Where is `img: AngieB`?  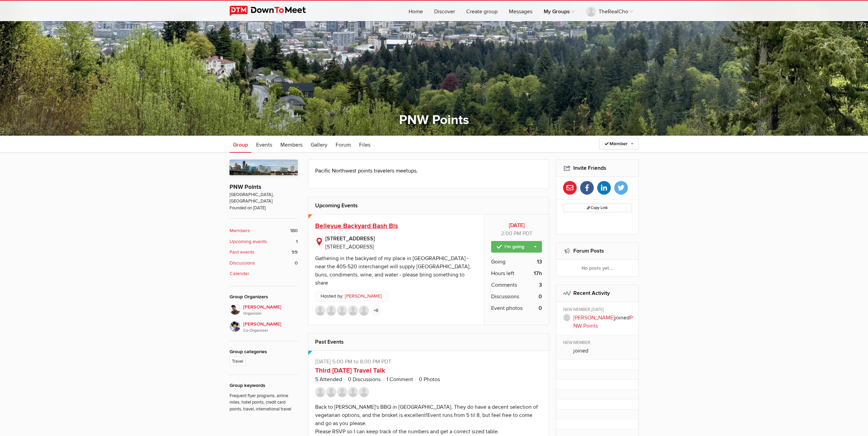 img: AngieB is located at coordinates (331, 310).